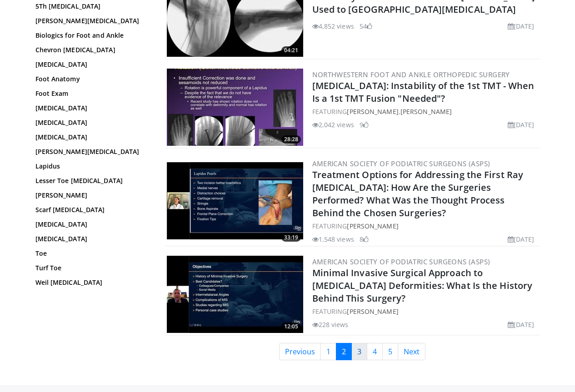 This screenshot has height=392, width=575. I want to click on img: 23a02737-6a41-43ef-97d6-a119c4a8d12c.300x170_q85_crop-smart_upscale.jpg, so click(235, 107).